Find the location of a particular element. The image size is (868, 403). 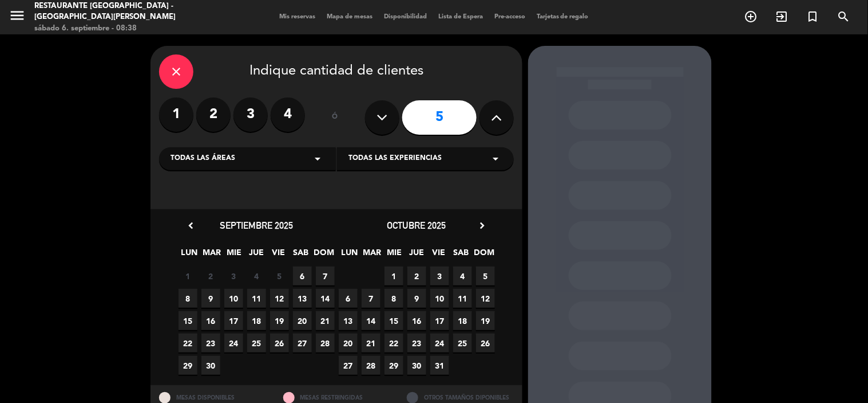

i: close is located at coordinates (176, 72).